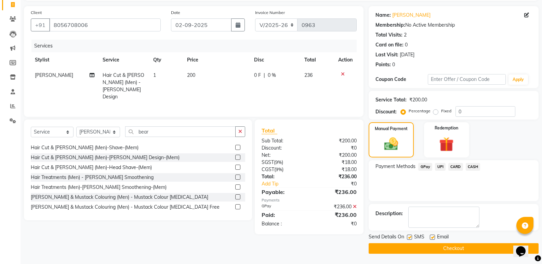  What do you see at coordinates (419, 111) in the screenshot?
I see `label: Percentage` at bounding box center [419, 111].